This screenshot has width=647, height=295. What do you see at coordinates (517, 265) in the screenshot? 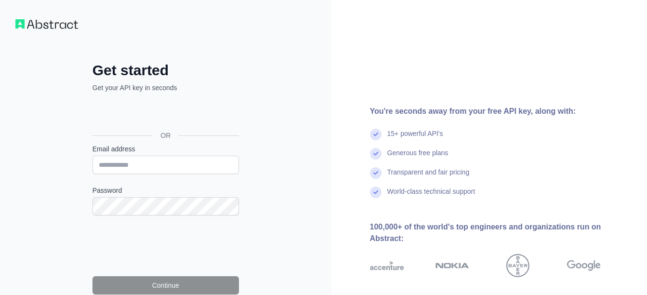
I see `img: bayer` at bounding box center [517, 265].